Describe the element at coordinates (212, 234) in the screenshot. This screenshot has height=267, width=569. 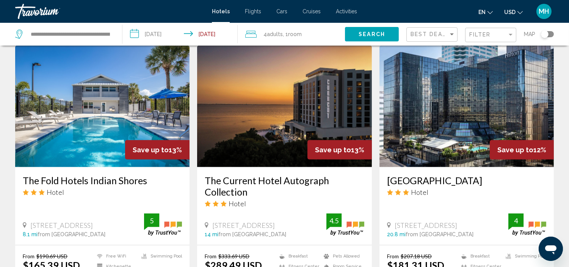
I see `span: 14 mi` at that location.